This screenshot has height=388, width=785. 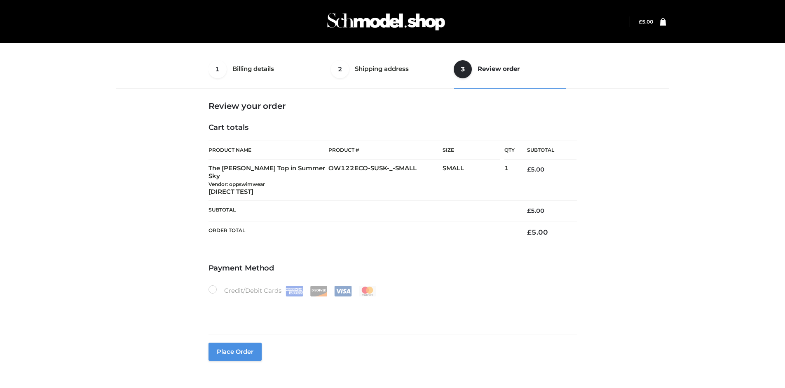 I want to click on h3: Review your order, so click(x=393, y=106).